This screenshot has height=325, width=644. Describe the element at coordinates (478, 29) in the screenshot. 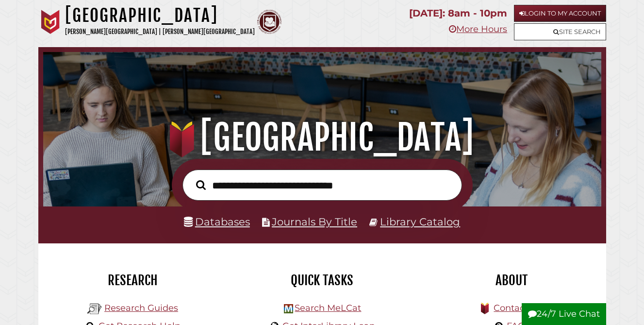

I see `a: More Hours` at that location.